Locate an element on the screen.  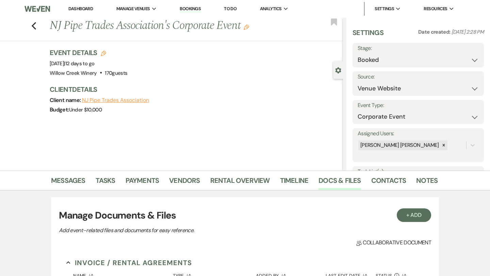
span: Client name: is located at coordinates (66, 100).